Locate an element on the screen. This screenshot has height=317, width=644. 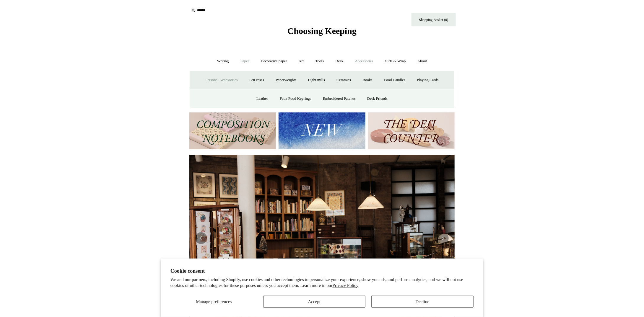
a: Books is located at coordinates (367, 80).